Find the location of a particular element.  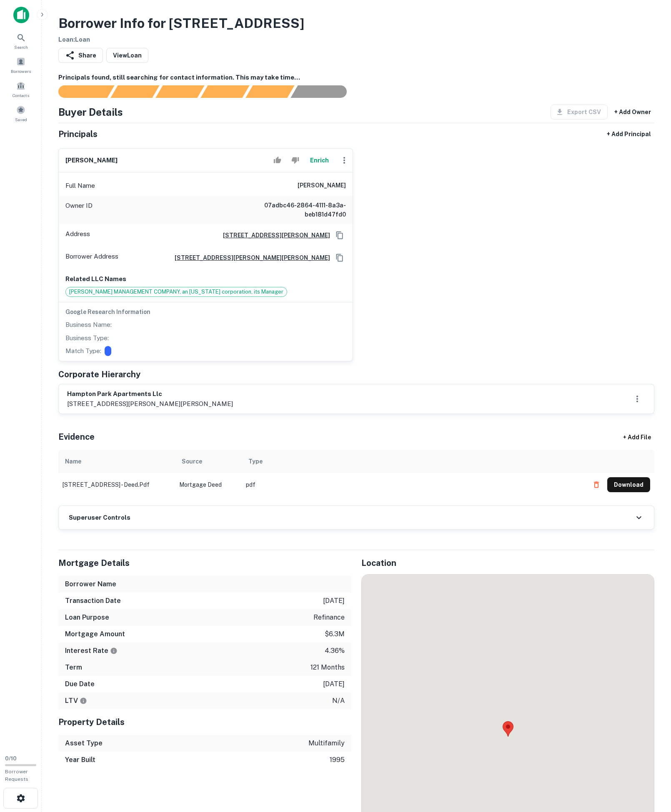

h6: Transaction Date is located at coordinates (93, 601).